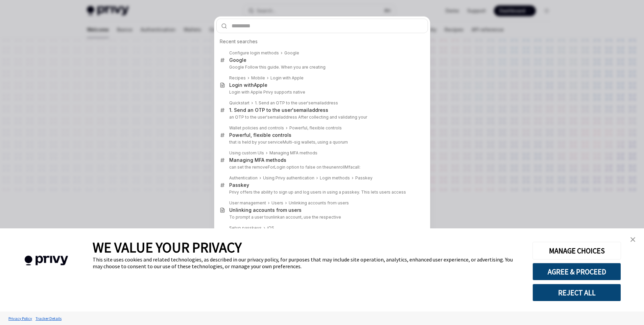 The image size is (644, 325). What do you see at coordinates (48, 318) in the screenshot?
I see `a: Tracker Details` at bounding box center [48, 318].